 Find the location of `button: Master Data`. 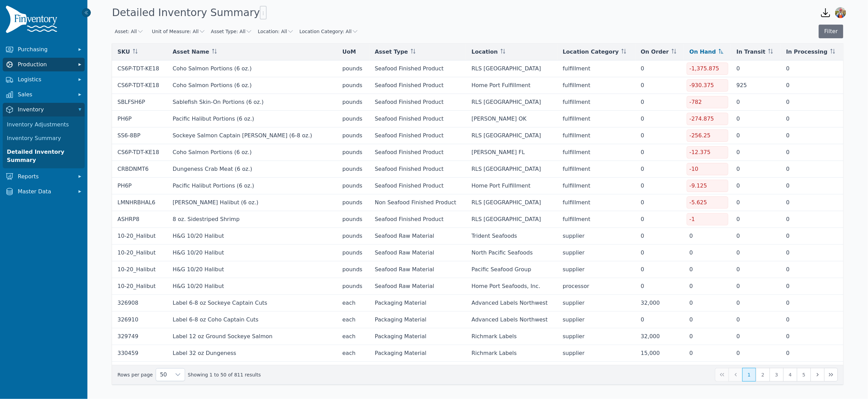

button: Master Data is located at coordinates (44, 192).